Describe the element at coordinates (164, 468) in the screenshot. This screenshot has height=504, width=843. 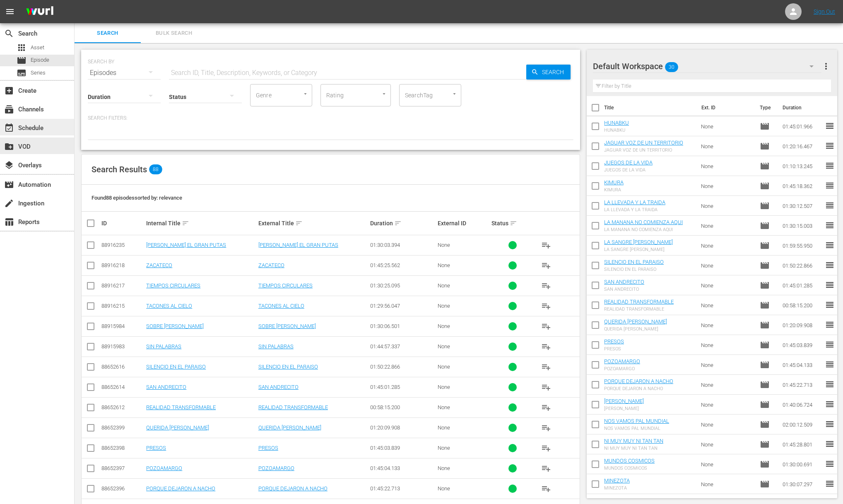
I see `a: POZOAMARGO` at that location.